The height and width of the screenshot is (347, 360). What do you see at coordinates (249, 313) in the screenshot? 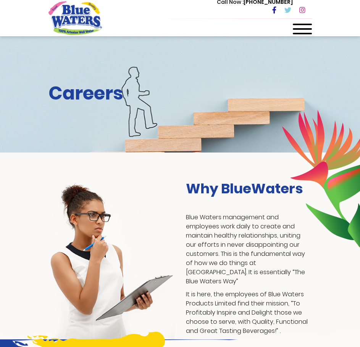
I see `p: It is here, the employees of Blue Waters Products Limited find their mission, “To Profitably Insp...` at bounding box center [249, 313].